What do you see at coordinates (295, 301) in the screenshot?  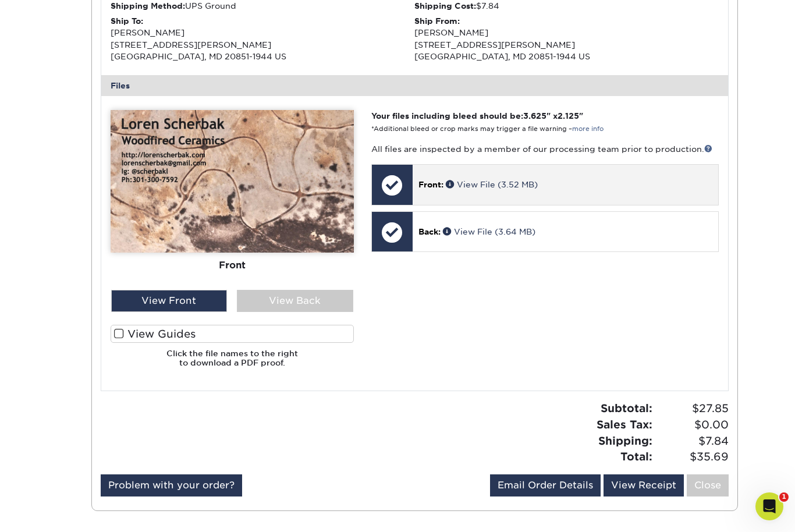 I see `div: View Back` at bounding box center [295, 301].